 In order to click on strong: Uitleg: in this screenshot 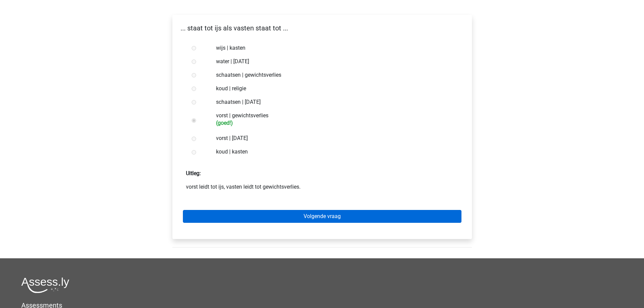, I will do `click(193, 173)`.